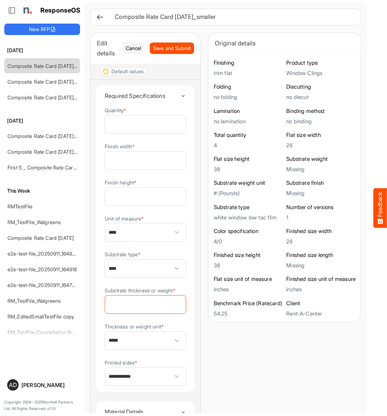  What do you see at coordinates (321, 231) in the screenshot?
I see `h6: Finished size width` at bounding box center [321, 231].